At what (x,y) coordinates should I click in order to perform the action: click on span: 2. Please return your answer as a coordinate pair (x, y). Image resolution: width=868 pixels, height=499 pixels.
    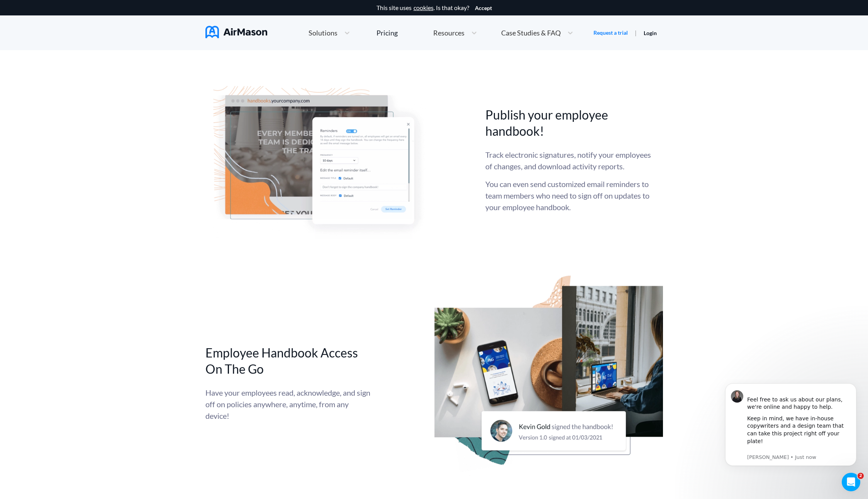
    Looking at the image, I should click on (860, 476).